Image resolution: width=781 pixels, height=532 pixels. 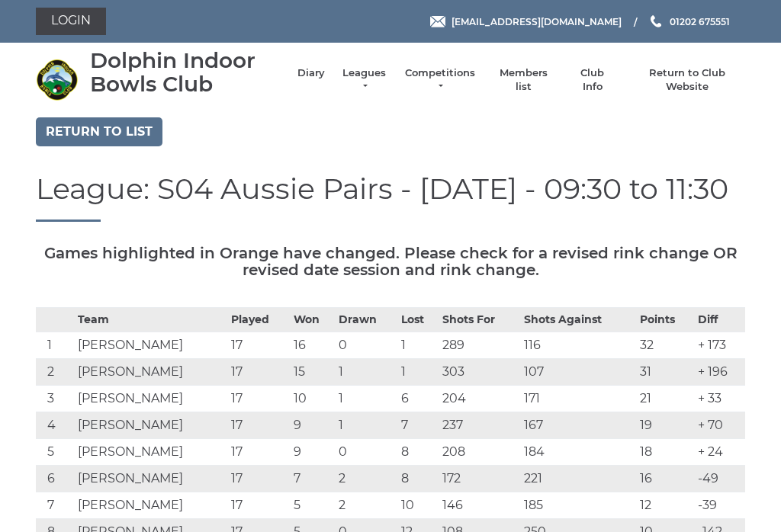 I want to click on td: 167, so click(x=578, y=426).